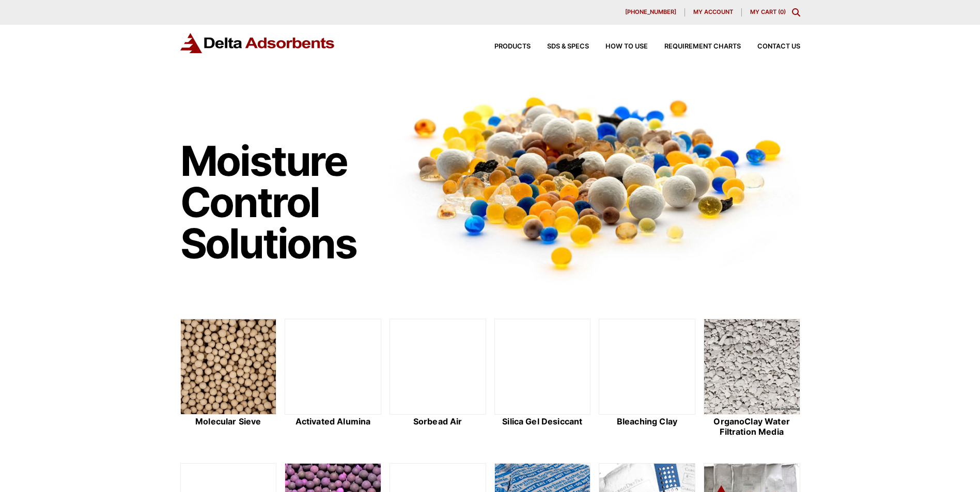  What do you see at coordinates (767, 12) in the screenshot?
I see `a: My Cart (0)` at bounding box center [767, 12].